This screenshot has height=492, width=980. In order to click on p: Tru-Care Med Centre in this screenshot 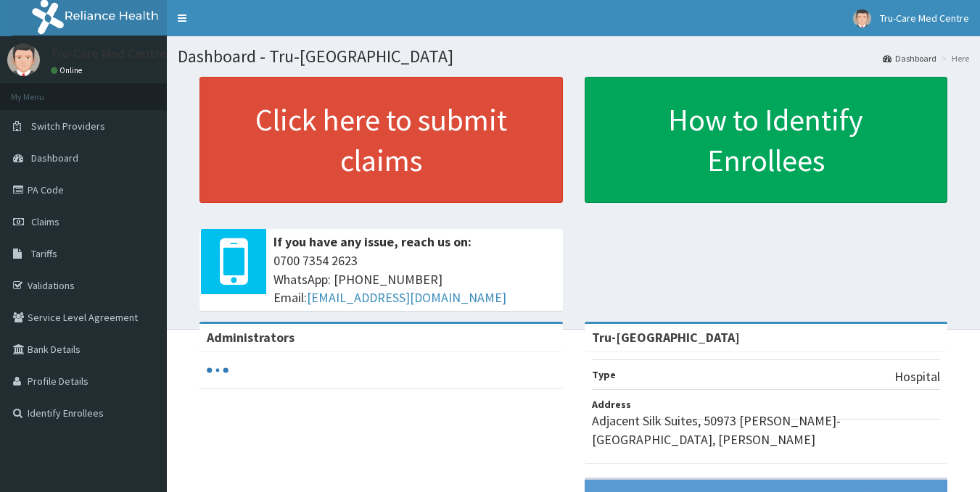, I will do `click(109, 54)`.